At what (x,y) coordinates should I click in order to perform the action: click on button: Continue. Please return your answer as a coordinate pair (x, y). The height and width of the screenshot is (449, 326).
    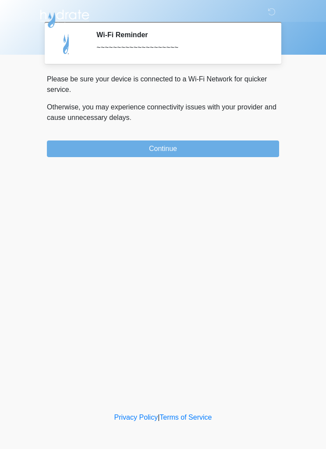
    Looking at the image, I should click on (163, 149).